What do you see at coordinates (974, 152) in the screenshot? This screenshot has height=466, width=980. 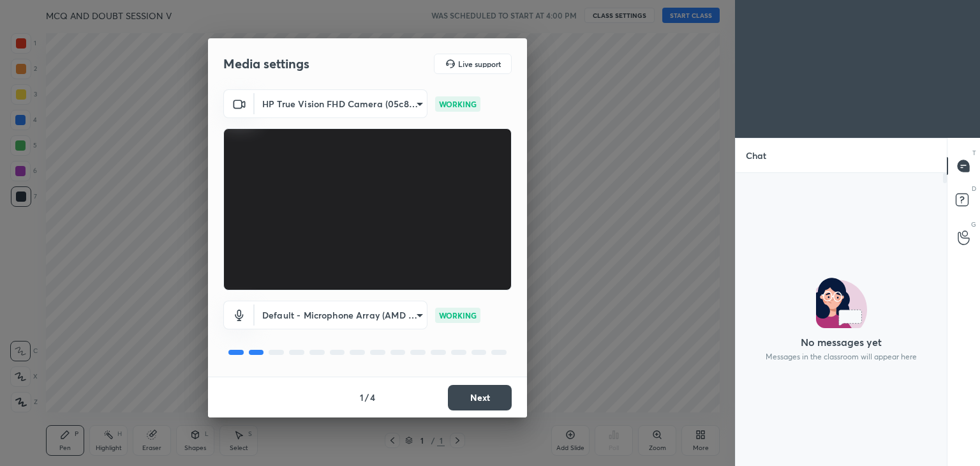 I see `p: T` at bounding box center [974, 152].